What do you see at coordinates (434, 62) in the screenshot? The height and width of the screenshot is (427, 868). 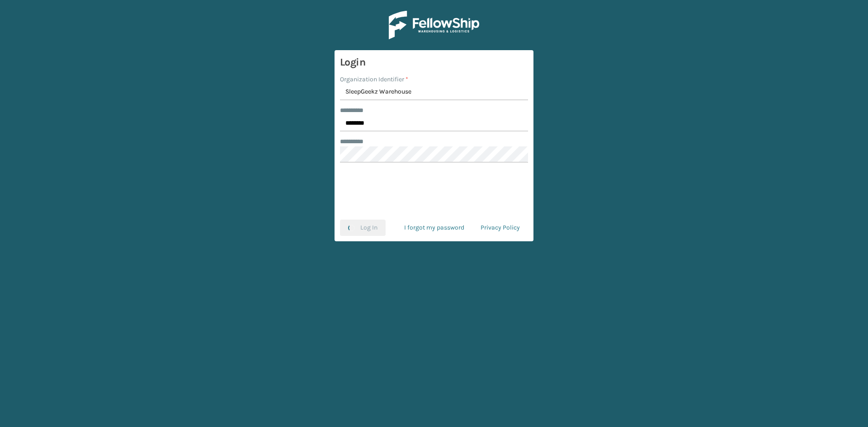 I see `h3: Login` at bounding box center [434, 62].